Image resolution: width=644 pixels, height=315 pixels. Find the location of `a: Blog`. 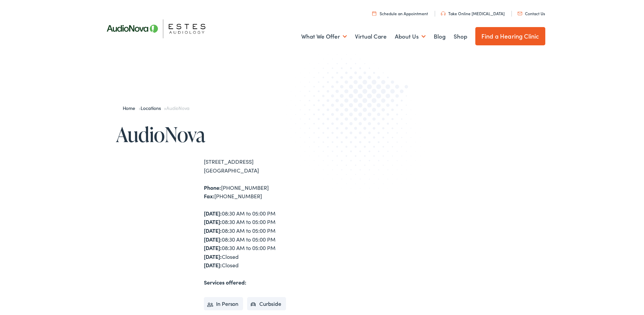

a: Blog is located at coordinates (440, 37).